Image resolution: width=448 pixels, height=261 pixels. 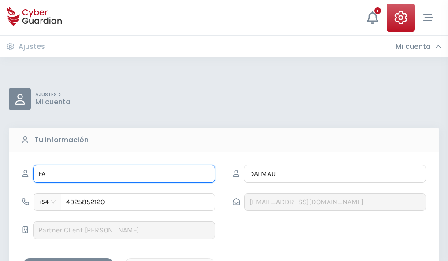 What do you see at coordinates (61, 140) in the screenshot?
I see `b: Tu información` at bounding box center [61, 140].